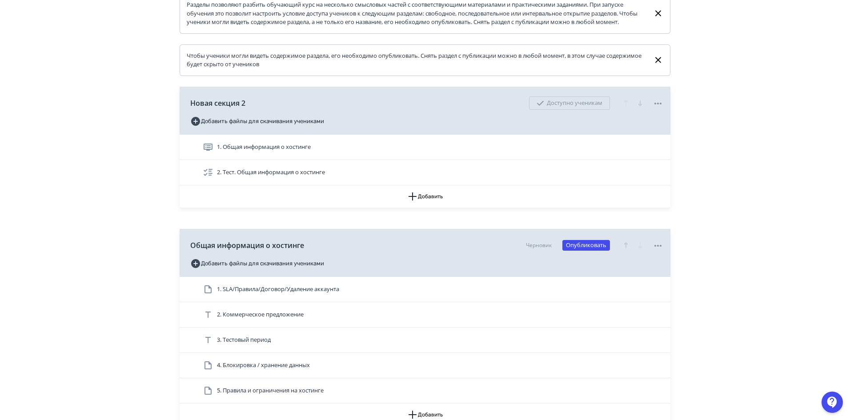  Describe the element at coordinates (425, 289) in the screenshot. I see `div: 1. SLA/Правила/Договор/Удаление аккаунта` at that location.